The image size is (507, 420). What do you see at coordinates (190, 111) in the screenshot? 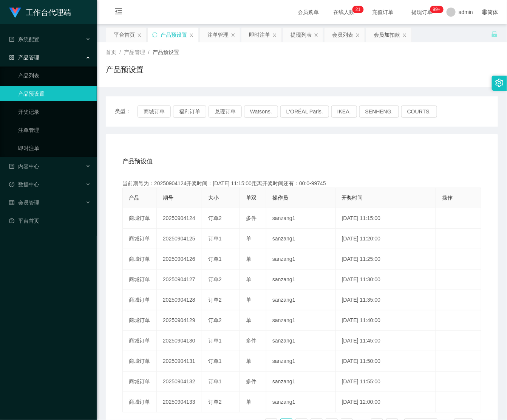
I see `button: 福利订单` at bounding box center [190, 111].